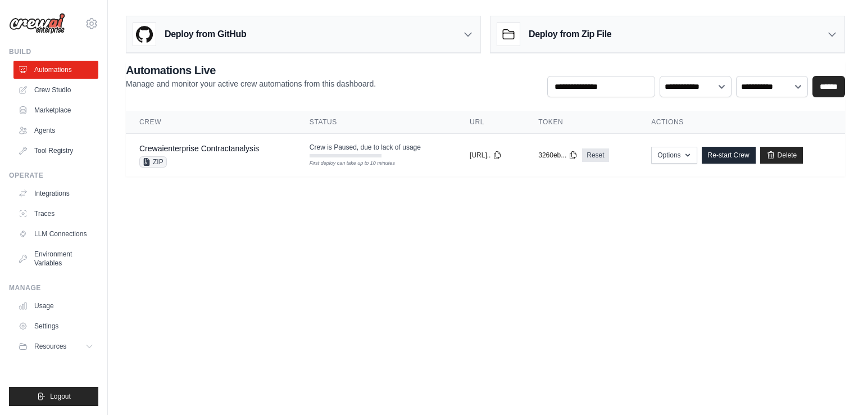  I want to click on th: Status, so click(376, 122).